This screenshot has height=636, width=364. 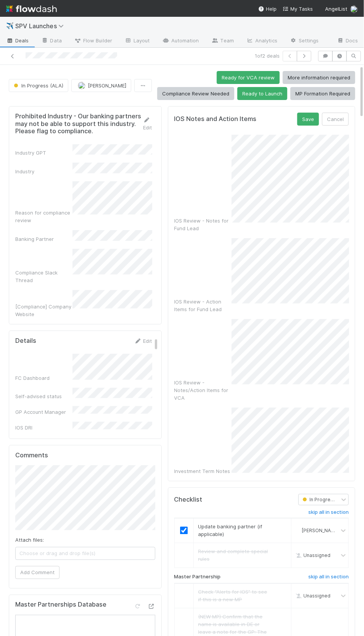 I want to click on div: Banking Partner, so click(x=44, y=239).